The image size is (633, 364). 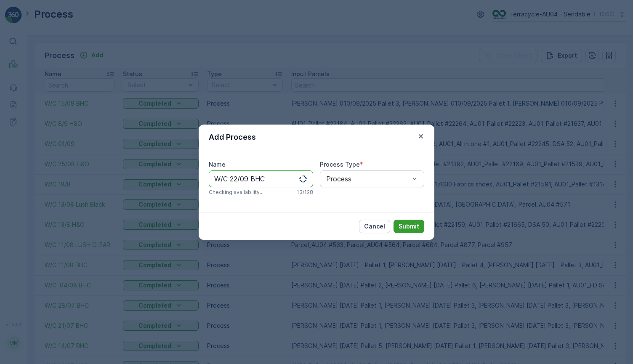 What do you see at coordinates (409, 227) in the screenshot?
I see `p: Submit` at bounding box center [409, 227].